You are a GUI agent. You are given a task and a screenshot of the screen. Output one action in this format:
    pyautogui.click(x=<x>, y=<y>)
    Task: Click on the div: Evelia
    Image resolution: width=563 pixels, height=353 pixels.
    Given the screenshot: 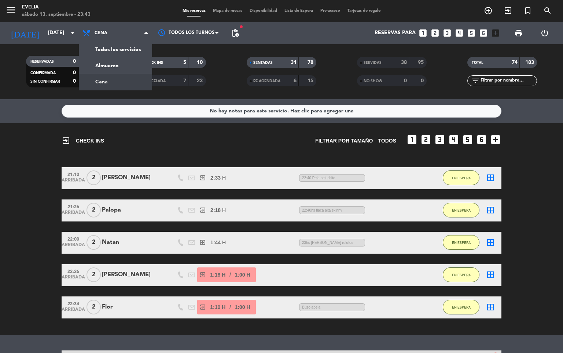 What is the action you would take?
    pyautogui.click(x=56, y=7)
    